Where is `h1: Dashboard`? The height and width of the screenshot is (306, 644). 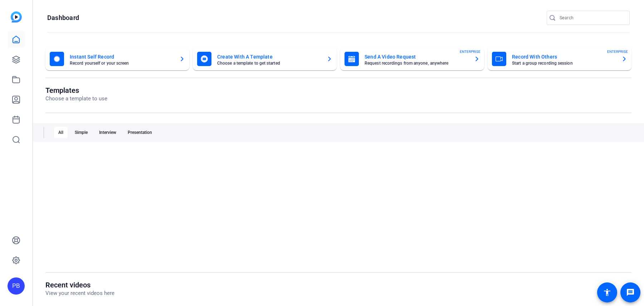
h1: Dashboard is located at coordinates (63, 18).